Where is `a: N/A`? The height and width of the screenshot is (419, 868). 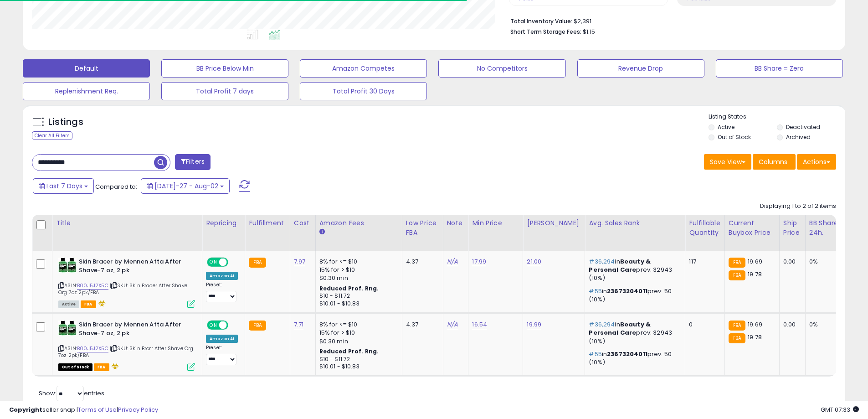
a: N/A is located at coordinates (453, 324).